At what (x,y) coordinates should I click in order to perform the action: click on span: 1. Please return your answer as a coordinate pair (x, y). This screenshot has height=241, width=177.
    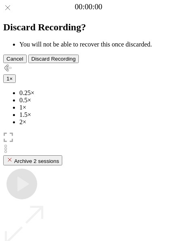
    Looking at the image, I should click on (8, 78).